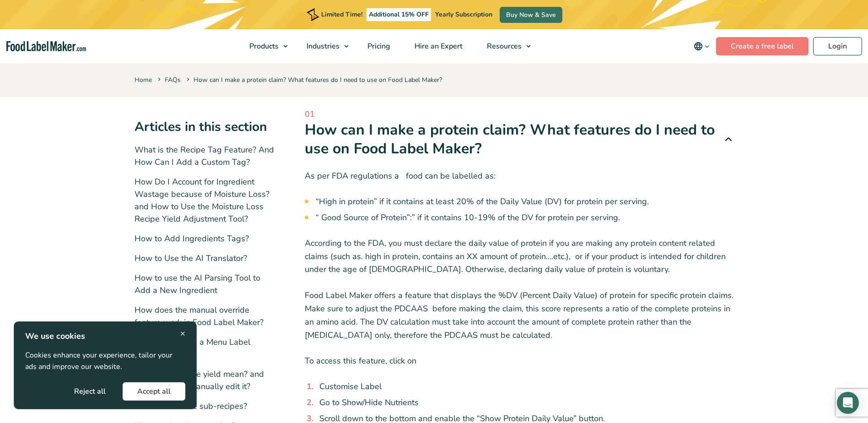  What do you see at coordinates (838, 46) in the screenshot?
I see `a: Login` at bounding box center [838, 46].